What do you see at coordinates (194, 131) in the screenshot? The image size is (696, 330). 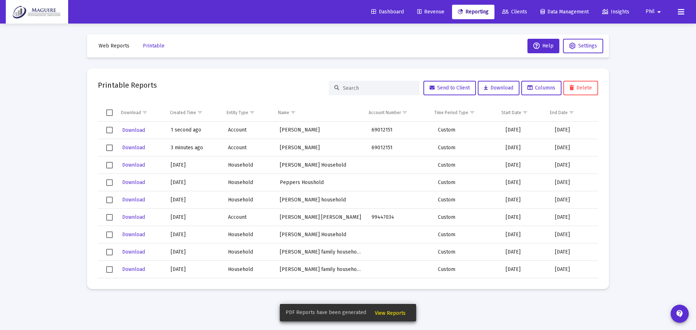 I see `td: 1 second ago` at bounding box center [194, 131].